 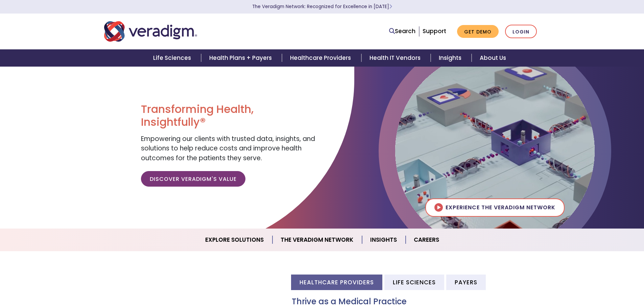 What do you see at coordinates (414, 282) in the screenshot?
I see `li: Life Sciences` at bounding box center [414, 282].